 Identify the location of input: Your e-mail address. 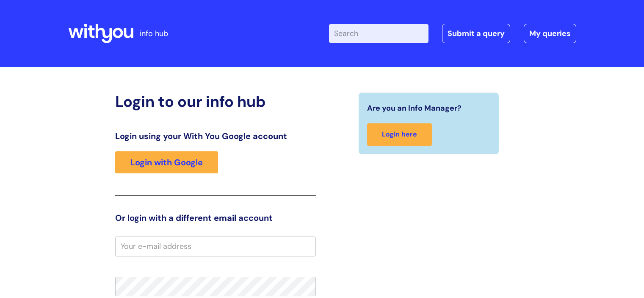
(216, 246).